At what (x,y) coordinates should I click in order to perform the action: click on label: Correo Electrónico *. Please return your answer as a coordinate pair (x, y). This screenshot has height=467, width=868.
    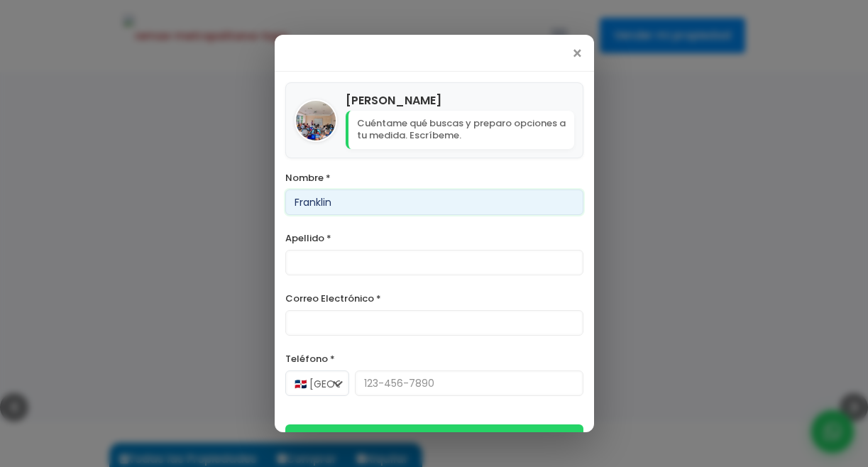
    Looking at the image, I should click on (434, 298).